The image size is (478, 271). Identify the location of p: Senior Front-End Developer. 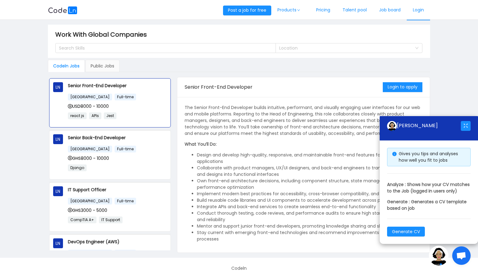
(117, 85).